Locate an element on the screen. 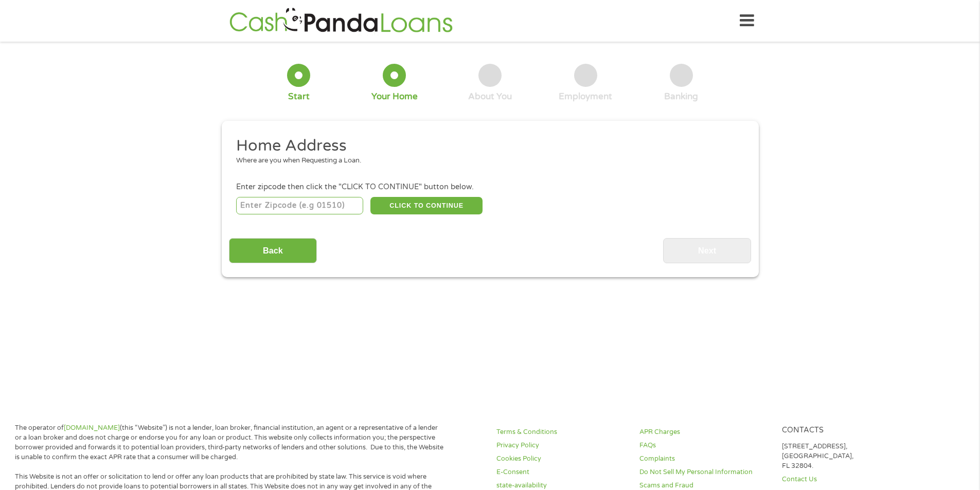  h4: Contacts is located at coordinates (847, 430).